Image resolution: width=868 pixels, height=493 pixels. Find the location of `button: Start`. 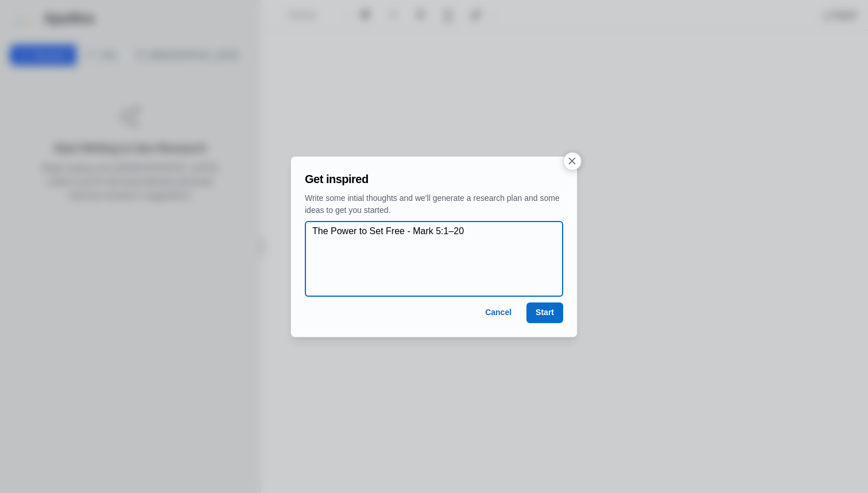

button: Start is located at coordinates (545, 313).